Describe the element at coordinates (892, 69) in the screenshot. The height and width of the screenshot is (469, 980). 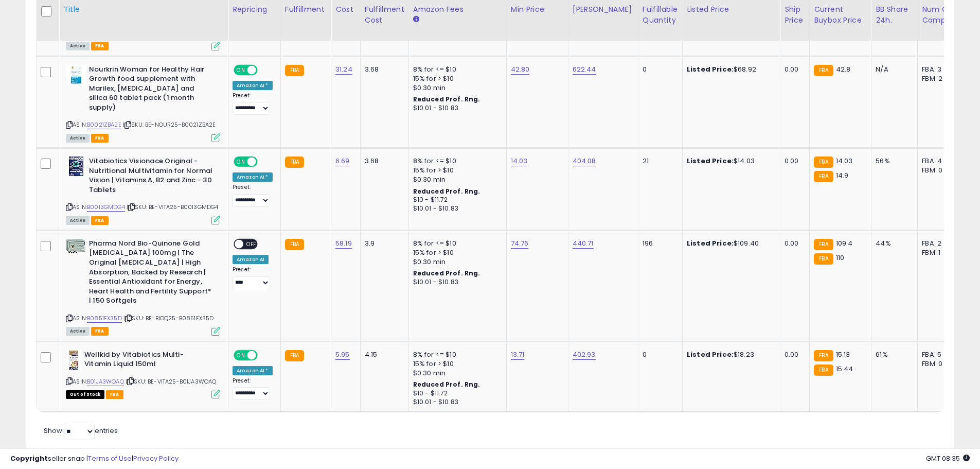
I see `div: N/A` at that location.